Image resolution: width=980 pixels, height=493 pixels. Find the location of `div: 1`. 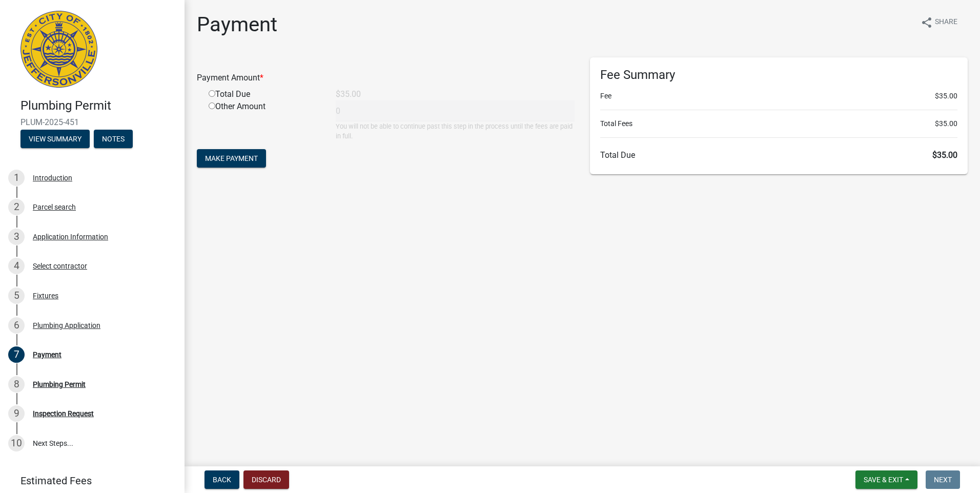

div: 1 is located at coordinates (17, 178).